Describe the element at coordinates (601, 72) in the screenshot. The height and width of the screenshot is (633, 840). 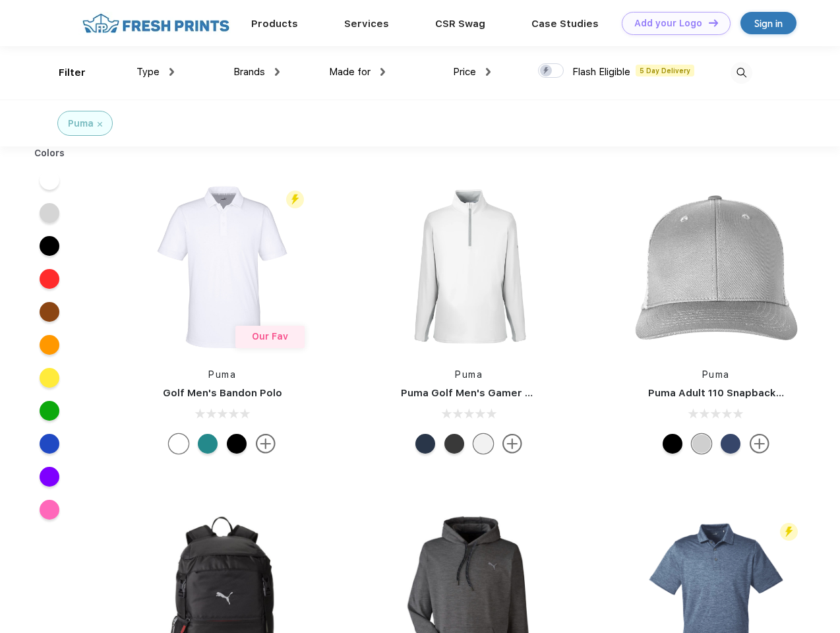
I see `span: Flash Eligible` at that location.